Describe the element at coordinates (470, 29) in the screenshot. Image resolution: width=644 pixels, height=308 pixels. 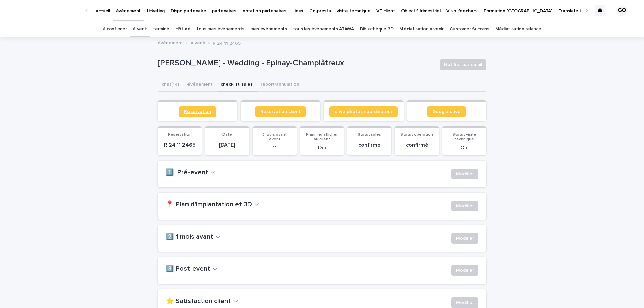
I see `a: Customer Success` at that location.